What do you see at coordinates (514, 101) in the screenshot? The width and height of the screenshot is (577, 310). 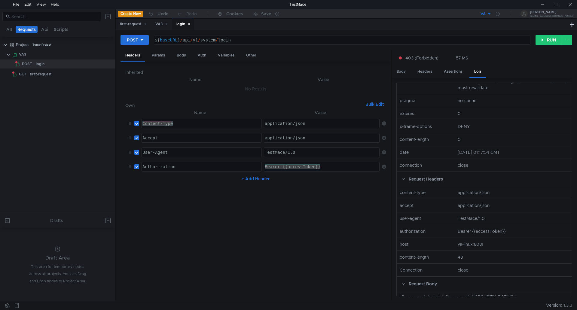 I see `nz-col: no-cache` at bounding box center [514, 101].